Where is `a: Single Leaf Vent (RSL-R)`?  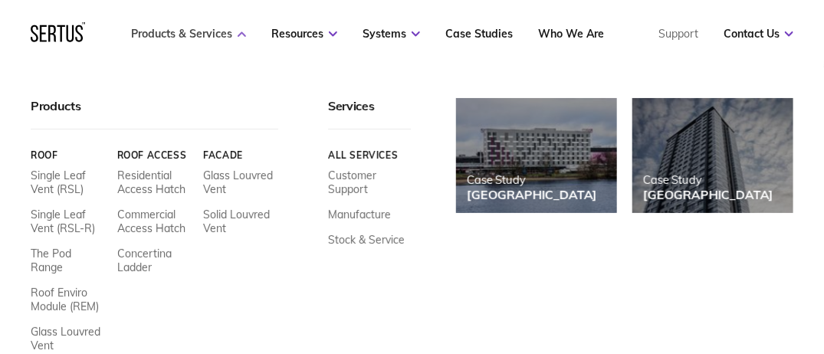 a: Single Leaf Vent (RSL-R) is located at coordinates (68, 222).